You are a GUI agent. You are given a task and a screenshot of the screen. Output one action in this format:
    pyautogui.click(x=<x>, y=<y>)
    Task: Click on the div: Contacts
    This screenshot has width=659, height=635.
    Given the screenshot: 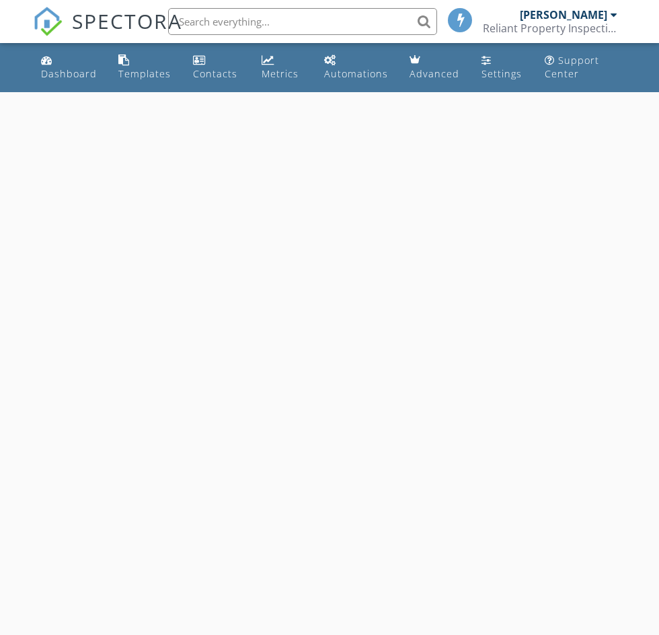 What is the action you would take?
    pyautogui.click(x=215, y=73)
    